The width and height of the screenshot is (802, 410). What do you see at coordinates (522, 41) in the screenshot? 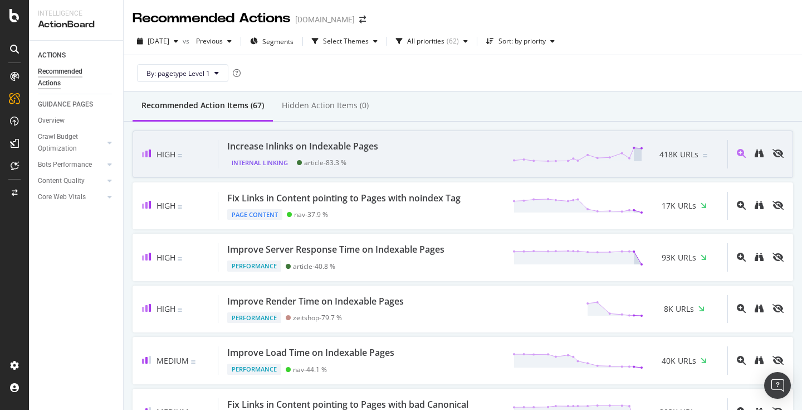
I see `div: Sort: by priority` at bounding box center [522, 41].